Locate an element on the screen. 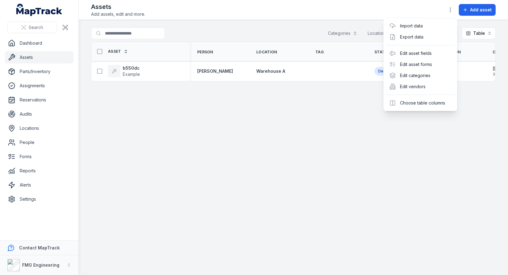 This screenshot has width=508, height=275. a: Import data is located at coordinates (412, 26).